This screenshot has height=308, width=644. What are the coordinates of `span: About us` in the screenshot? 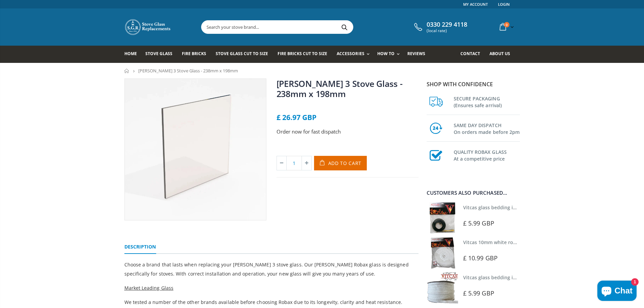 It's located at (499, 54).